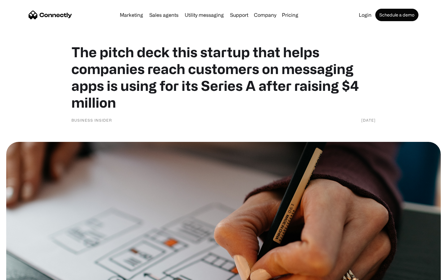 The image size is (447, 280). Describe the element at coordinates (290, 15) in the screenshot. I see `a: Pricing` at that location.